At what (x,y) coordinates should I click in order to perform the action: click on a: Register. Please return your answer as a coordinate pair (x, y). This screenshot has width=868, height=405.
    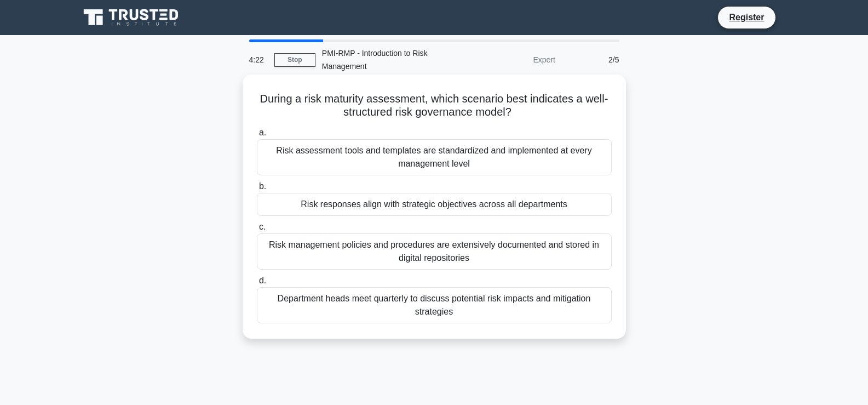
    Looking at the image, I should click on (747, 17).